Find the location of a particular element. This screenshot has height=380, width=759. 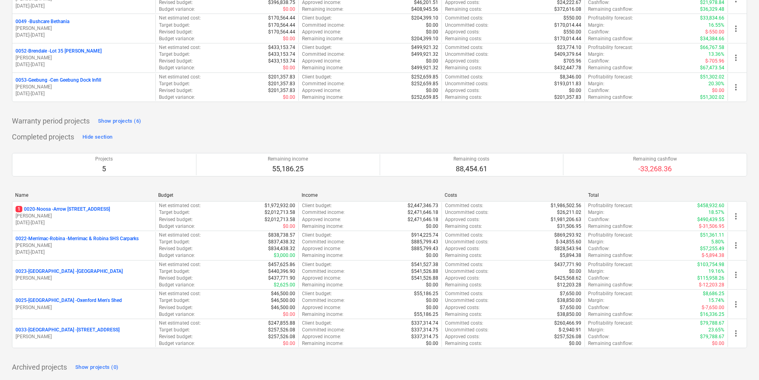

p: $51,302.02 is located at coordinates (712, 77).